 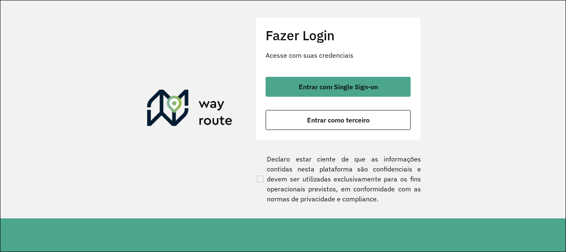 What do you see at coordinates (338, 120) in the screenshot?
I see `span: Entrar como terceiro` at bounding box center [338, 120].